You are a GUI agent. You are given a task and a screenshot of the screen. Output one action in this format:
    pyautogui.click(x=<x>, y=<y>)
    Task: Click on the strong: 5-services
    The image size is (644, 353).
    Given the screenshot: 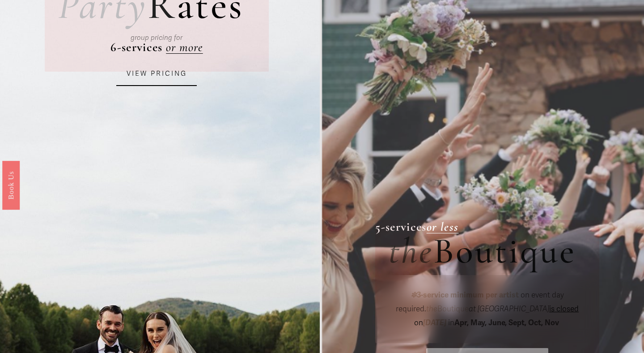 What is the action you would take?
    pyautogui.click(x=401, y=227)
    